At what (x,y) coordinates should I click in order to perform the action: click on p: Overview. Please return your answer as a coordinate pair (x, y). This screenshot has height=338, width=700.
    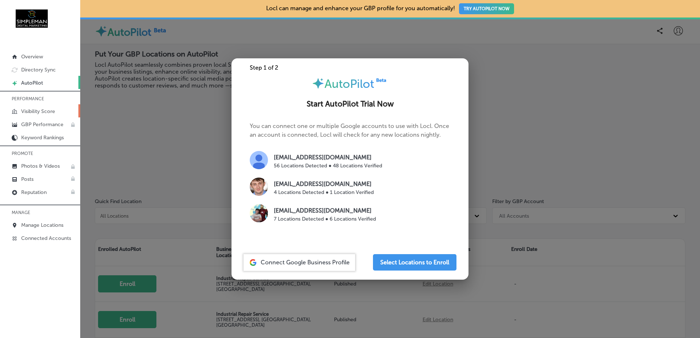
    Looking at the image, I should click on (32, 56).